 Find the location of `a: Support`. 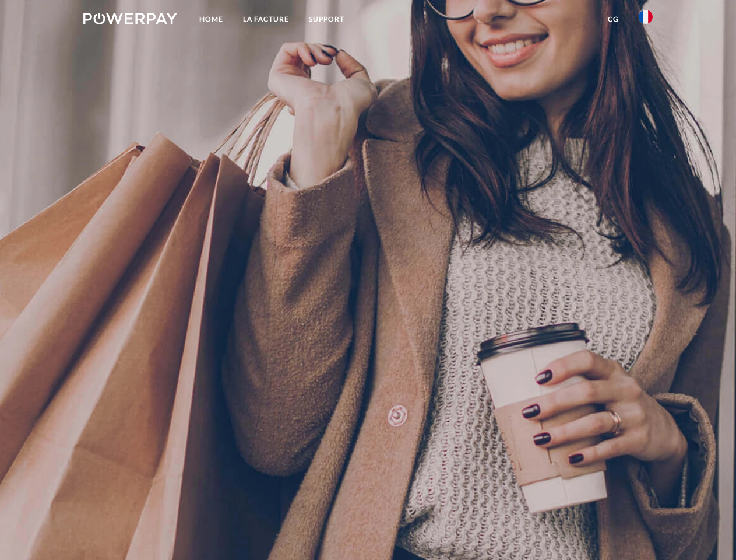

a: Support is located at coordinates (327, 19).